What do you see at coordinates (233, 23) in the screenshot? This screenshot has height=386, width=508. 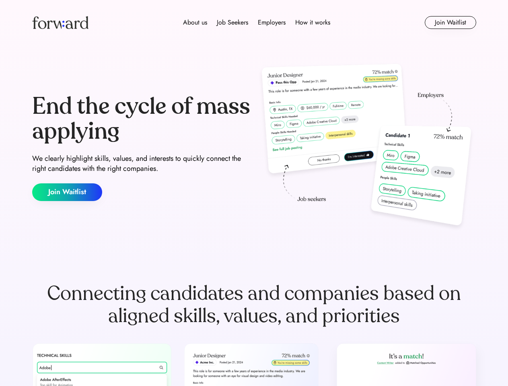 I see `div: Job Seekers` at bounding box center [233, 23].